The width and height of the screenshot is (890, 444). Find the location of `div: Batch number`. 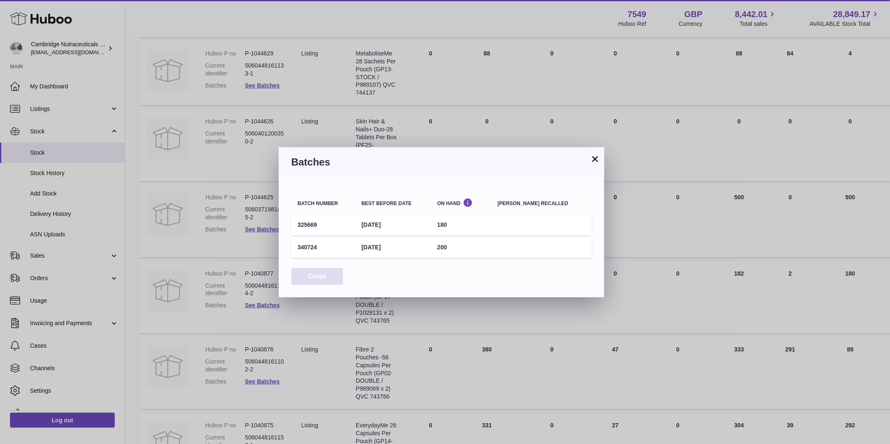

div: Batch number is located at coordinates (323, 204).